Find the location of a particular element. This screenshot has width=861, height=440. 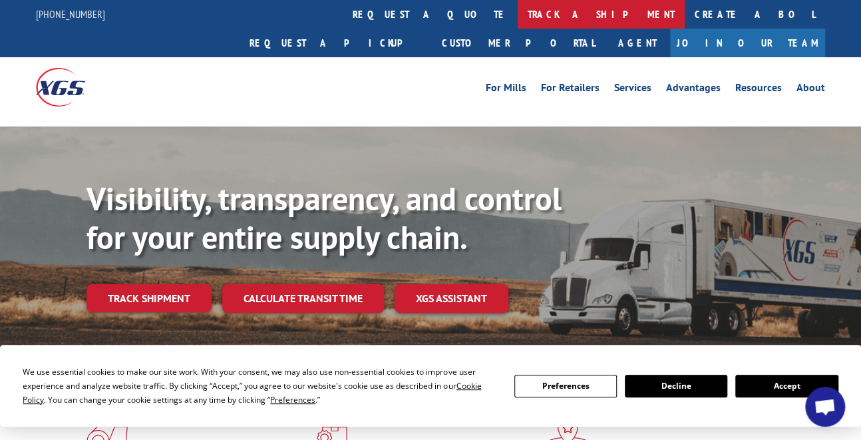

div: Open chat is located at coordinates (825, 406).